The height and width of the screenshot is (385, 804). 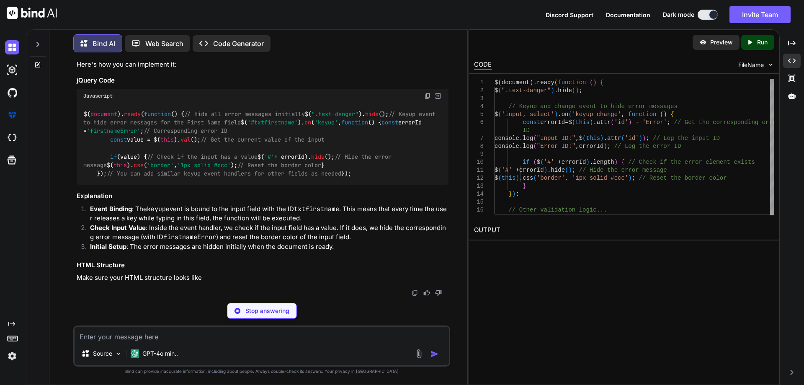 I want to click on strong: Initial Setup, so click(x=108, y=246).